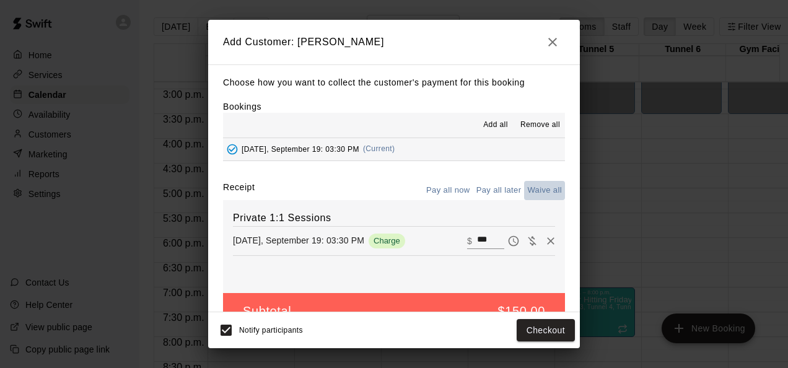  What do you see at coordinates (496, 125) in the screenshot?
I see `button: Add all` at bounding box center [496, 125].